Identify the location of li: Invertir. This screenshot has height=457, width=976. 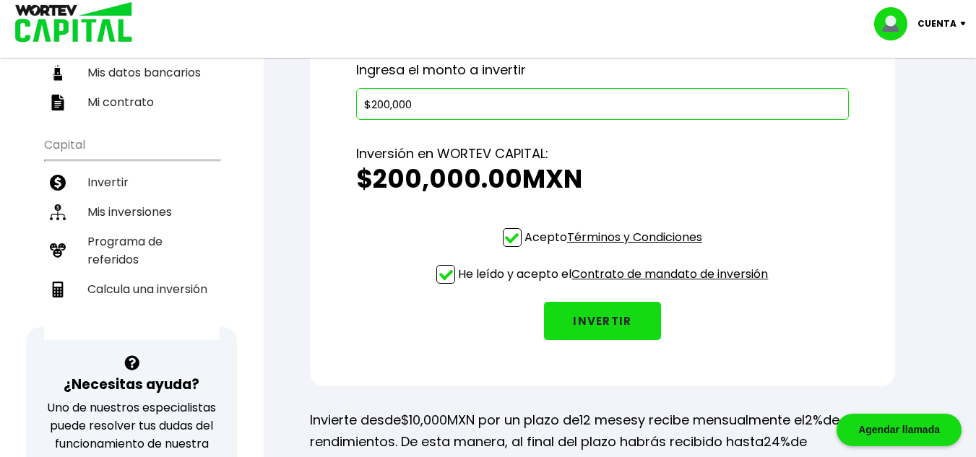
(131, 182).